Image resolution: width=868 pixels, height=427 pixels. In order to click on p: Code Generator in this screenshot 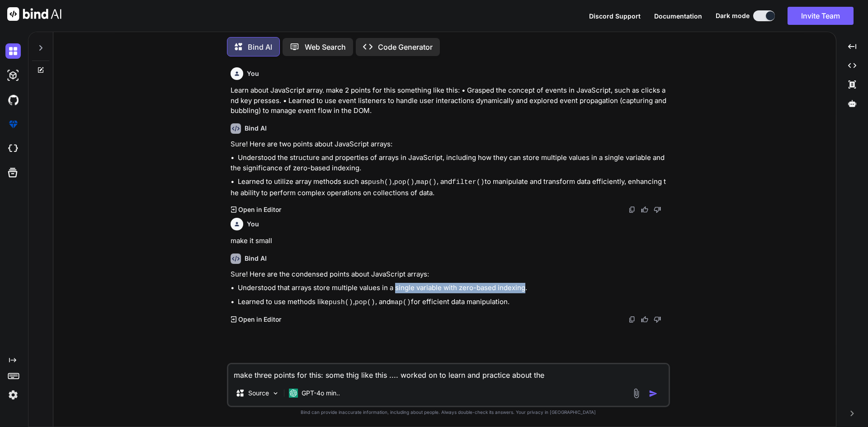, I will do `click(405, 47)`.